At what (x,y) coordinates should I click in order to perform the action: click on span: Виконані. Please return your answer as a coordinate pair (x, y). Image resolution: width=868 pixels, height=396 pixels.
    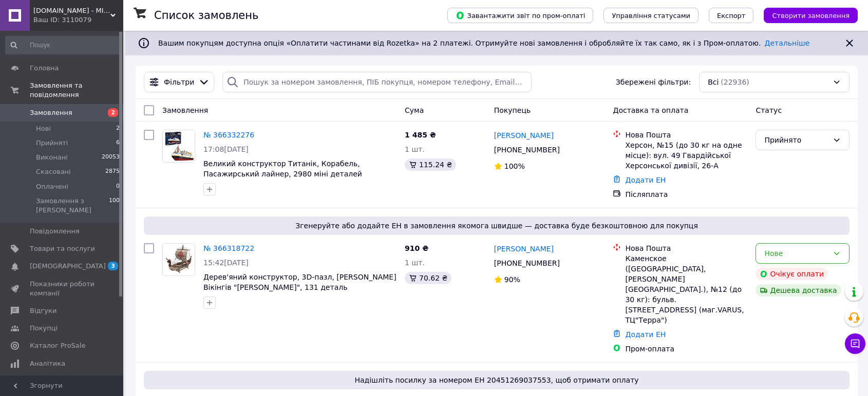
    Looking at the image, I should click on (52, 157).